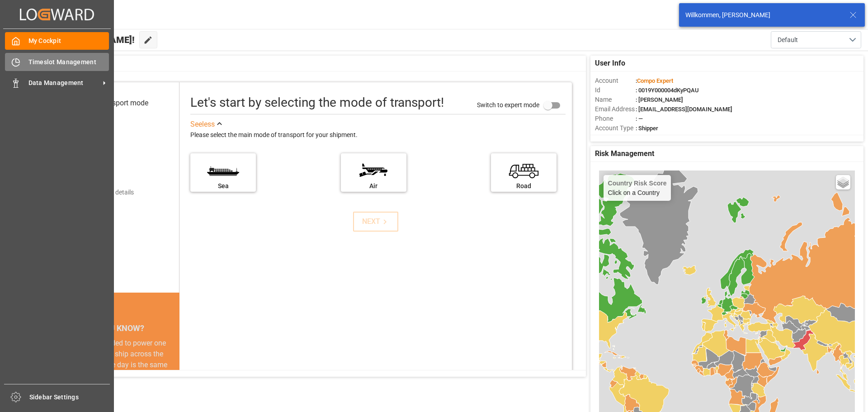 The height and width of the screenshot is (412, 868). I want to click on button: NEXT, so click(376, 221).